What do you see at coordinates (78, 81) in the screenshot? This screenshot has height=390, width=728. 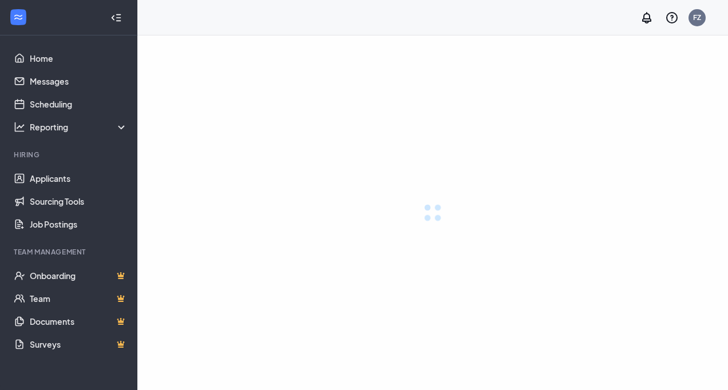 I see `a: Messages` at bounding box center [78, 81].